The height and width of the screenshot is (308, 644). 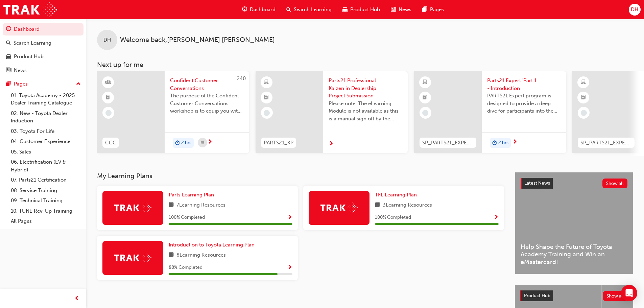 I want to click on a: 05. Sales, so click(x=46, y=152).